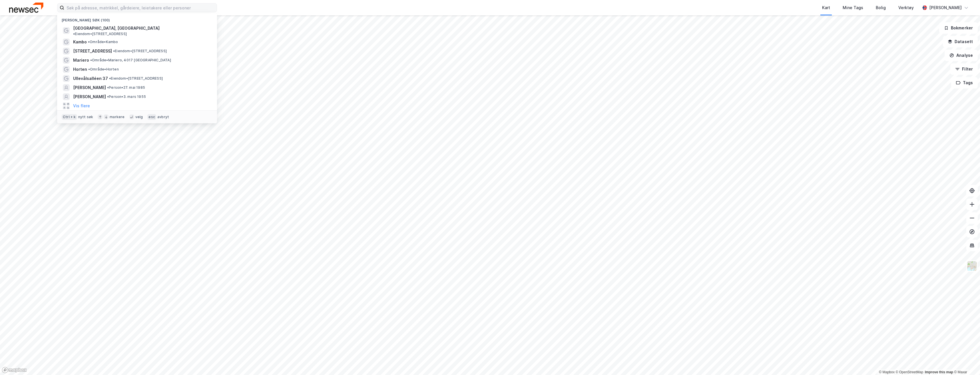 The image size is (980, 375). I want to click on a: Mapbox homepage, so click(14, 369).